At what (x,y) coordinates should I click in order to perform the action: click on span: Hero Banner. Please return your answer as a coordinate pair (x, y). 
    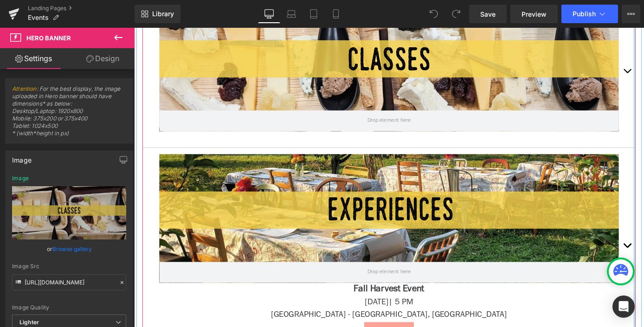
    Looking at the image, I should click on (49, 38).